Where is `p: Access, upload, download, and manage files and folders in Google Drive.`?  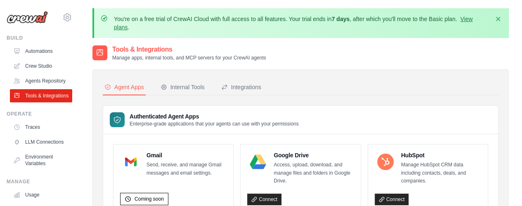 p: Access, upload, download, and manage files and folders in Google Drive. is located at coordinates (313, 173).